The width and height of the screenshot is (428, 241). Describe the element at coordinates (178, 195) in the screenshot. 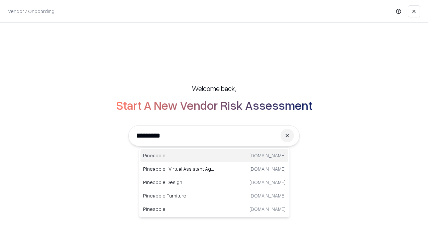

I see `p: Pineapple Furniture` at that location.